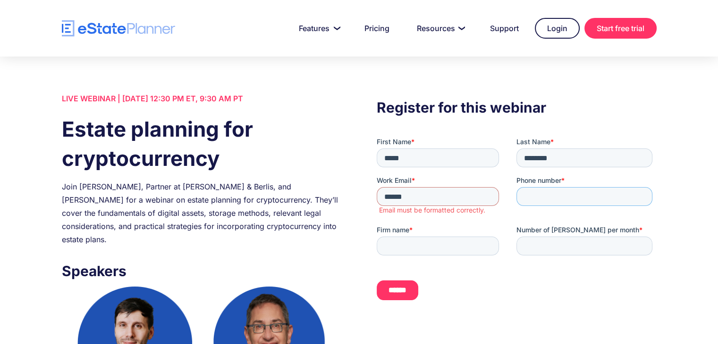  What do you see at coordinates (162, 43) in the screenshot?
I see `span: Phone number` at bounding box center [162, 43].